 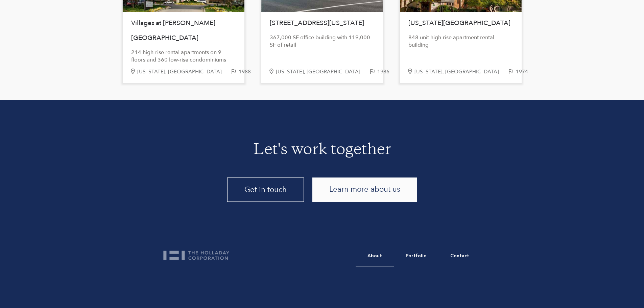 I want to click on a: Learn more about us, so click(x=365, y=190).